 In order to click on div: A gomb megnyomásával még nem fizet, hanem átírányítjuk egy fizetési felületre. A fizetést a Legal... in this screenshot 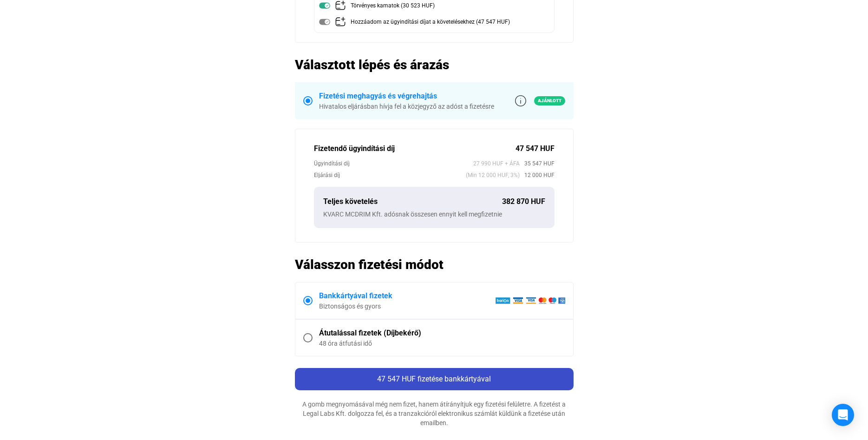, I will do `click(434, 413)`.